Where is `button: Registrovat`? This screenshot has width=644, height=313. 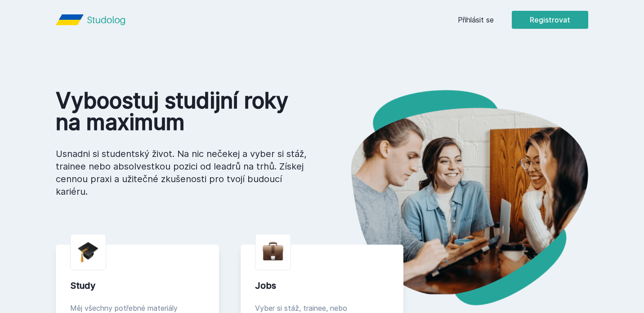
button: Registrovat is located at coordinates (550, 20).